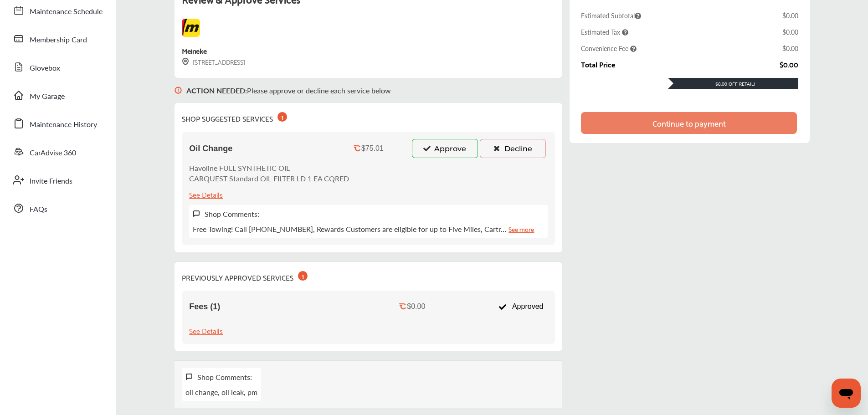 The image size is (868, 415). I want to click on span: Estimated Tax, so click(604, 32).